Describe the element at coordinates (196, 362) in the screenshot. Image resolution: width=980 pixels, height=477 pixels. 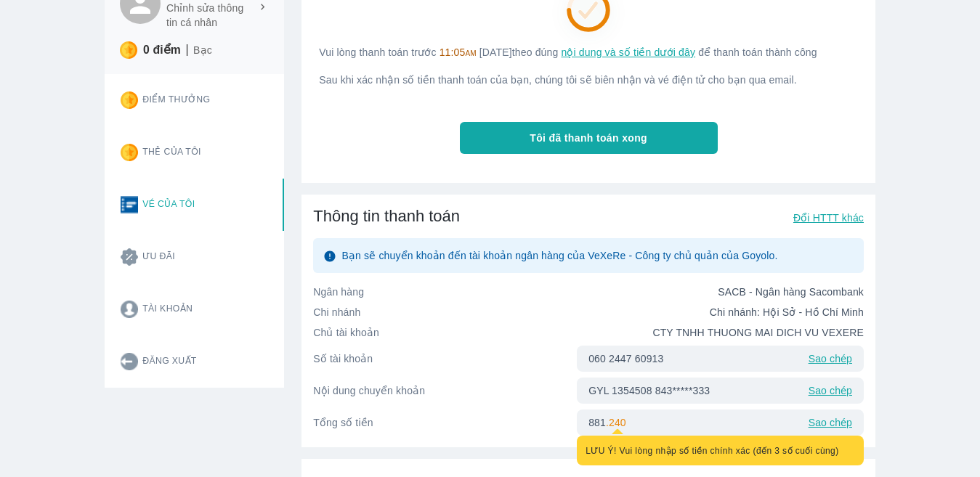
I see `button: Đăng xuất` at that location.